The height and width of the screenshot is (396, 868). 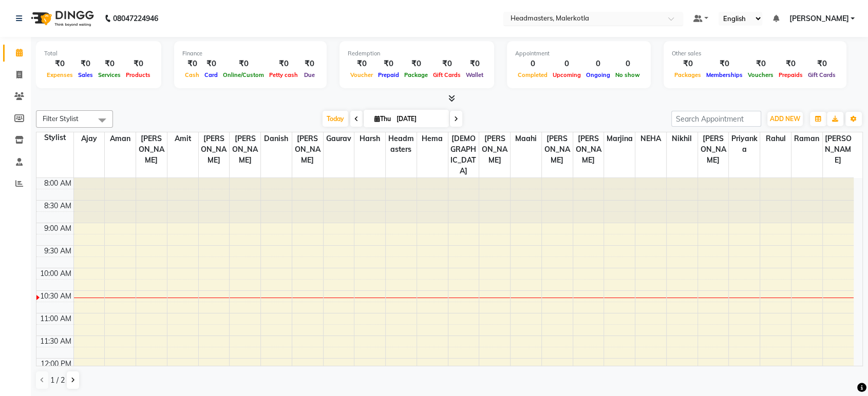 I want to click on span: Prepaid, so click(x=389, y=75).